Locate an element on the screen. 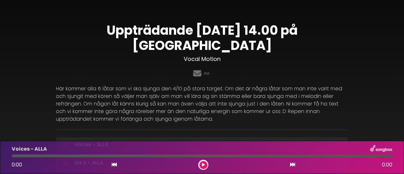  p: Voices - ALLA is located at coordinates (29, 149).